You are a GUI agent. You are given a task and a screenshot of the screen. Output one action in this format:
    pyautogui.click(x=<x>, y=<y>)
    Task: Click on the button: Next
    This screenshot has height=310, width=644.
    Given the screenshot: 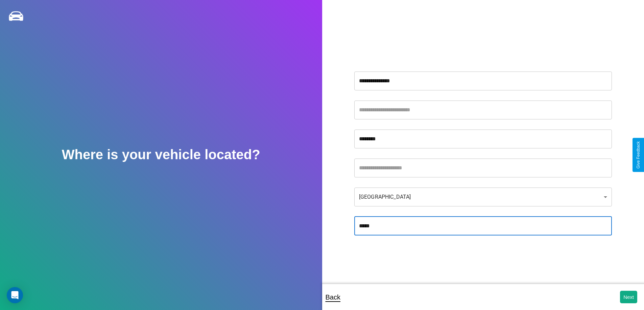 What is the action you would take?
    pyautogui.click(x=628, y=297)
    